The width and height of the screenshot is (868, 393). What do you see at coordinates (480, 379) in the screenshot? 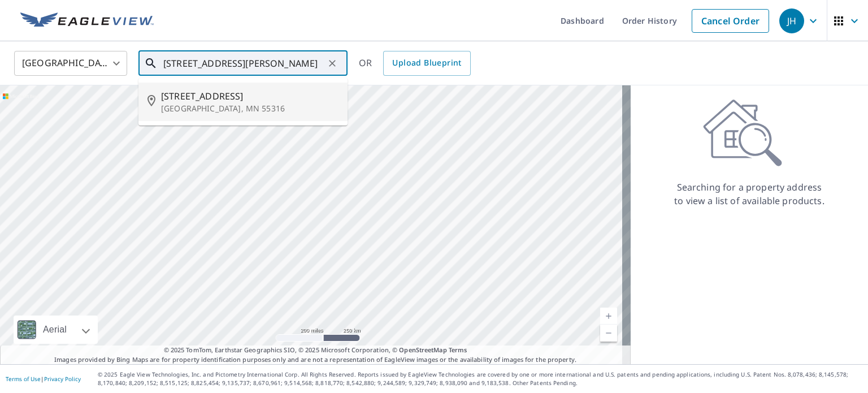
I see `p: © 2025 Eagle View Technologies, Inc. and Pictometry International Corp. All Rights Reserved. Repo...` at bounding box center [480, 379].